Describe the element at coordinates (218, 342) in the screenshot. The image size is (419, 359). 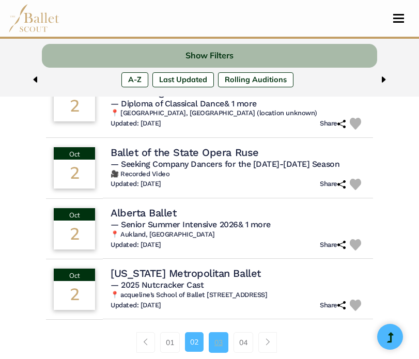
I see `a: 03` at that location.